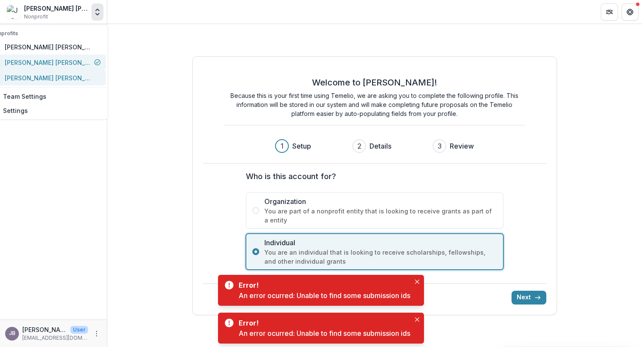 Image resolution: width=642 pixels, height=347 pixels. Describe the element at coordinates (359, 146) in the screenshot. I see `div: 2` at that location.